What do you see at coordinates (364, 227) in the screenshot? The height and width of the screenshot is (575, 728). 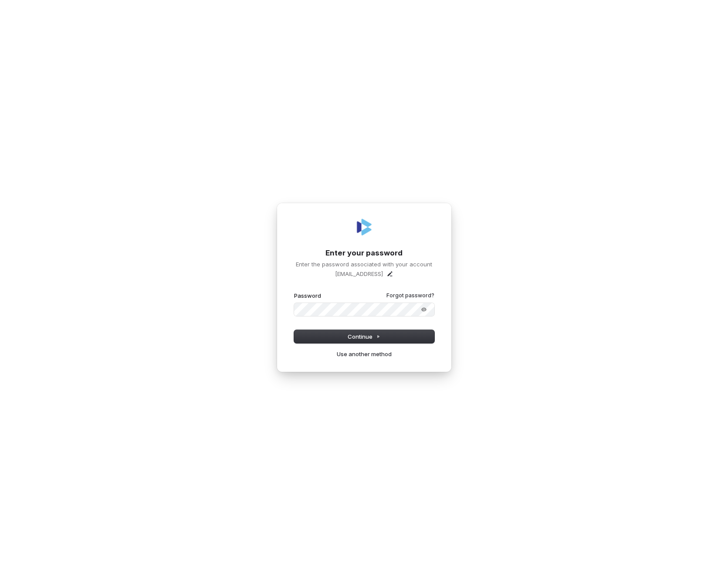 I see `img: Coverbase` at bounding box center [364, 227].